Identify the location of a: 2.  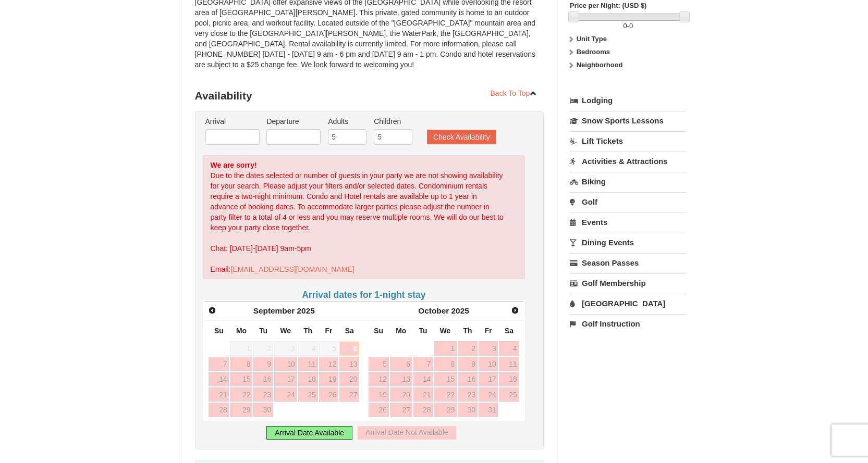
(467, 349).